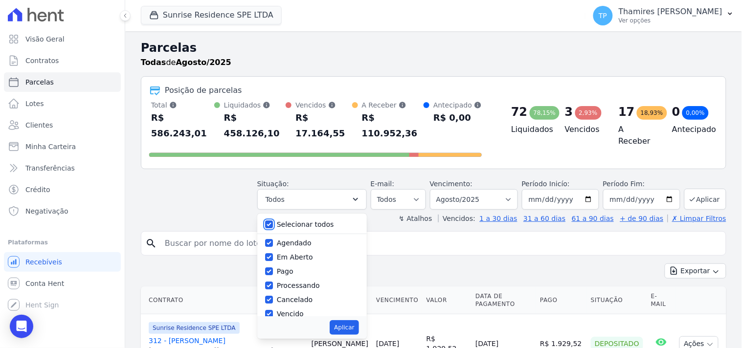 The height and width of the screenshot is (348, 742). I want to click on th: E-mail, so click(661, 300).